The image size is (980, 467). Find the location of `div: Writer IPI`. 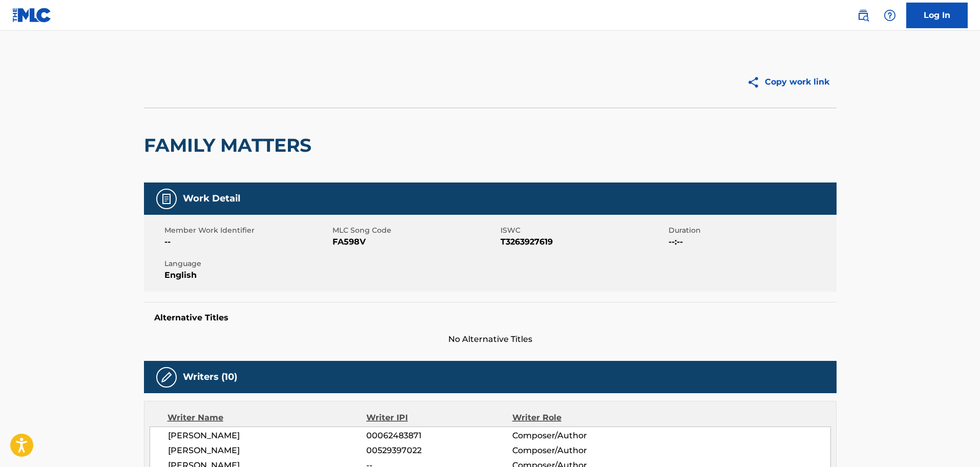

div: Writer IPI is located at coordinates (439, 418).